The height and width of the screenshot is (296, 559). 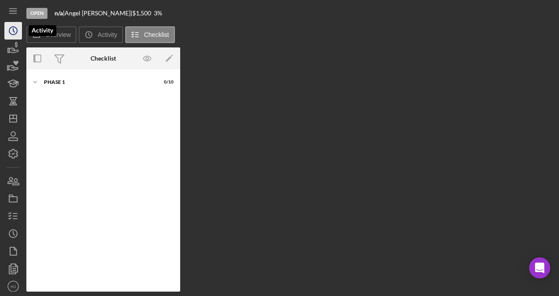 I want to click on div: Phase 1, so click(x=98, y=82).